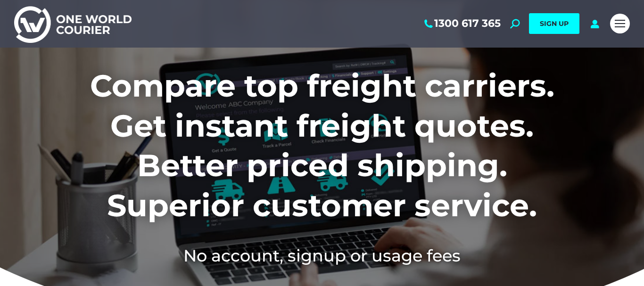  Describe the element at coordinates (620, 24) in the screenshot. I see `a: Mobile menu icon` at that location.